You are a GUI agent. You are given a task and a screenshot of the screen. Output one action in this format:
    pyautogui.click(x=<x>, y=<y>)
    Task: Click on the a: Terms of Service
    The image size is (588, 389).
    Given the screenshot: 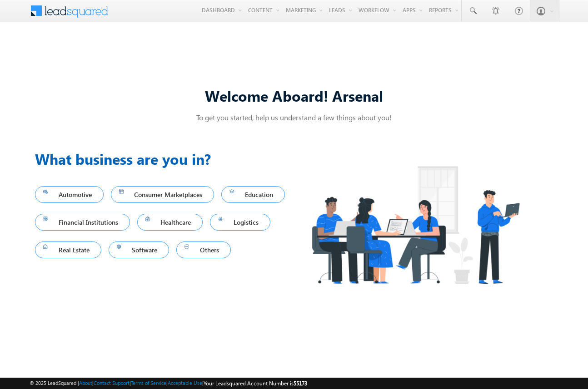 What is the action you would take?
    pyautogui.click(x=148, y=383)
    